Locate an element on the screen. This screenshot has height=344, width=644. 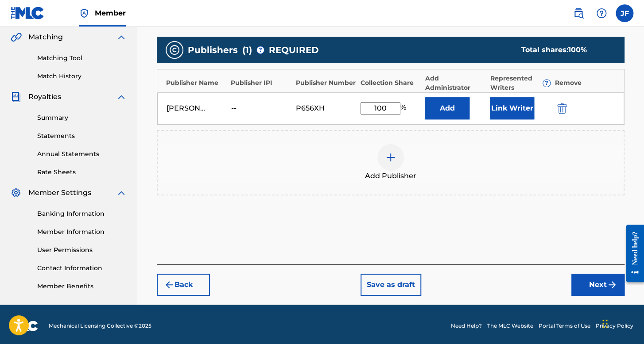
a: Portal Terms of Use is located at coordinates (564, 326).